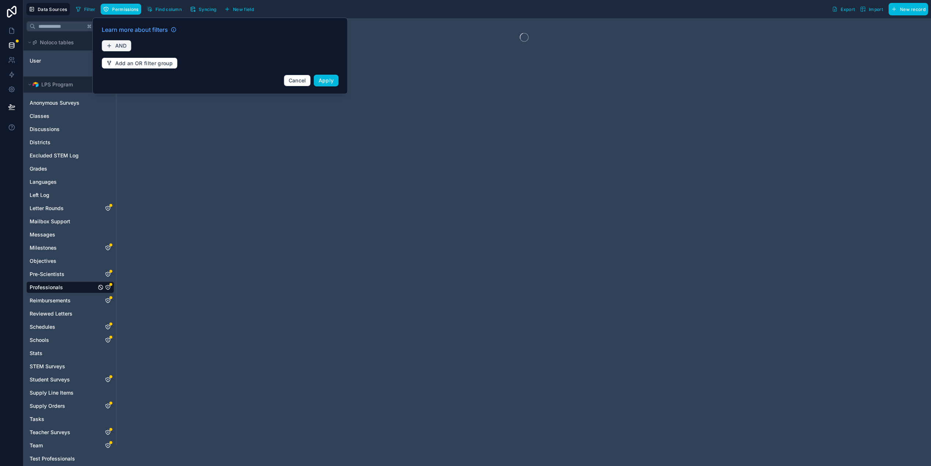 The image size is (931, 466). I want to click on span: Messages, so click(42, 235).